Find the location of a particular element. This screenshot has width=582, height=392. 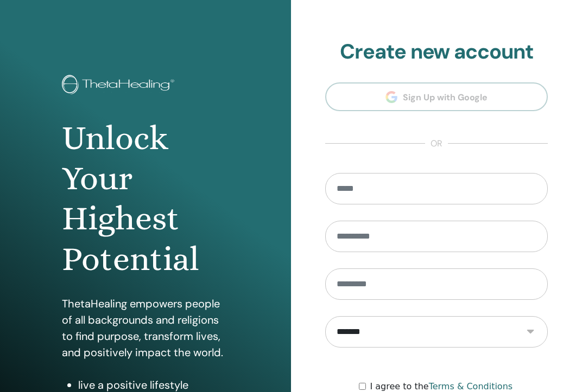

p: ThetaHealing empowers people of all backgrounds and religions to find purpose, transform lives, a... is located at coordinates (145, 328).